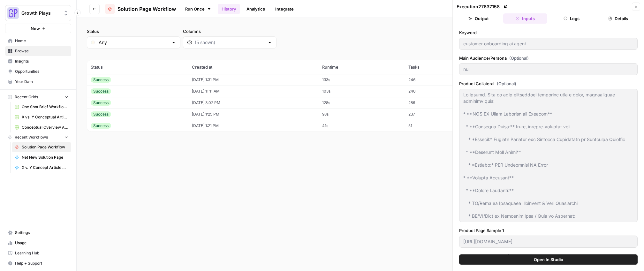  Describe the element at coordinates (45, 128) in the screenshot. I see `span: Conceptual Overview Article Grid` at that location.